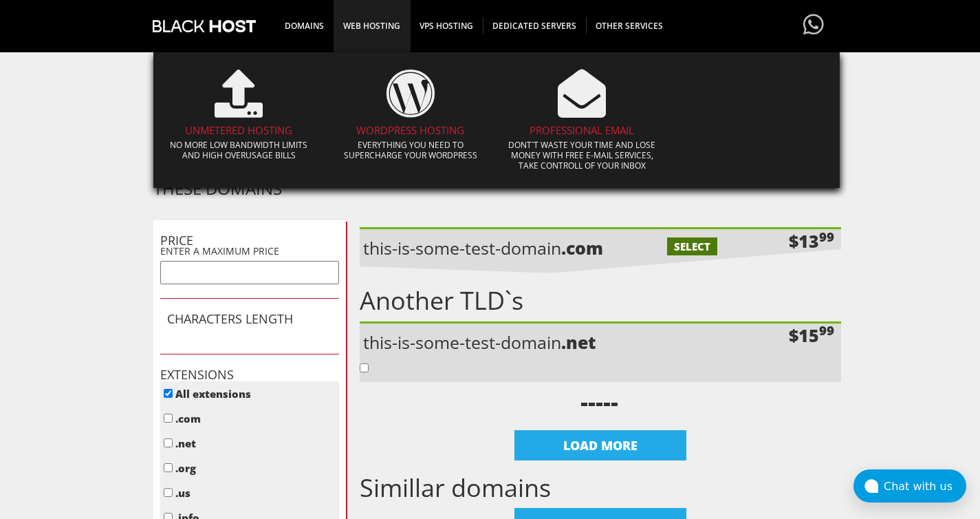 This screenshot has width=980, height=519. What do you see at coordinates (811, 241) in the screenshot?
I see `div: $13` at bounding box center [811, 241].